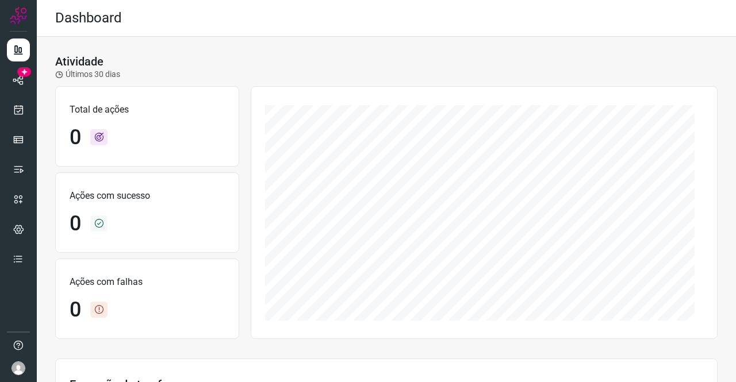  I want to click on p: Total de ações, so click(147, 110).